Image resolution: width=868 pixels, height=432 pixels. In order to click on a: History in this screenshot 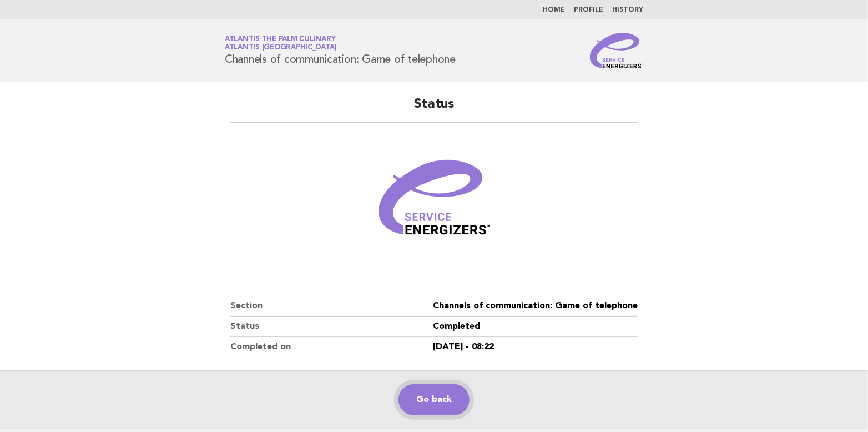, I will do `click(627, 10)`.